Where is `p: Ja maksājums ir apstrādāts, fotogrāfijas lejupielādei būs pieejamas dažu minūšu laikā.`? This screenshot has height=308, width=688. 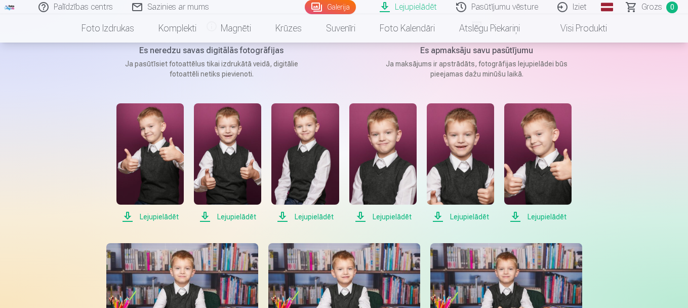 p: Ja maksājums ir apstrādāts, fotogrāfijas lejupielādei būs pieejamas dažu minūšu laikā. is located at coordinates (477, 69).